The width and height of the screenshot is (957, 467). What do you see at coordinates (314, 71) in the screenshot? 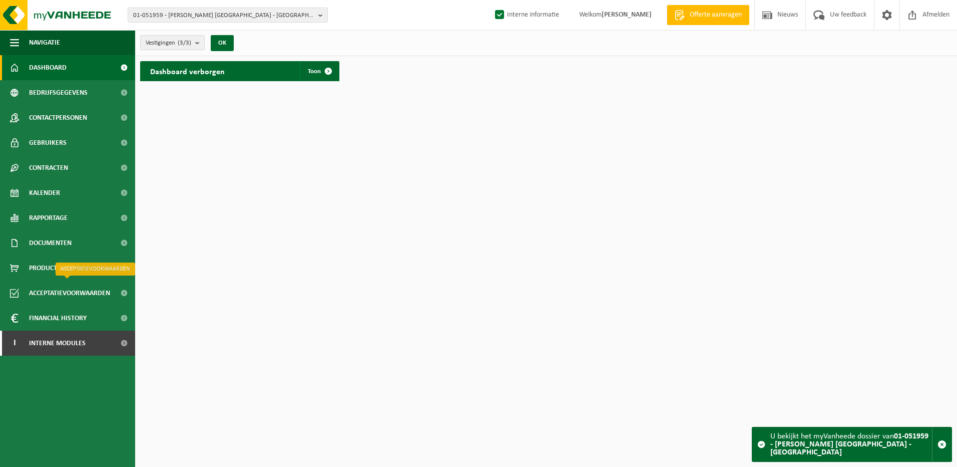
I see `span: Toon` at bounding box center [314, 71].